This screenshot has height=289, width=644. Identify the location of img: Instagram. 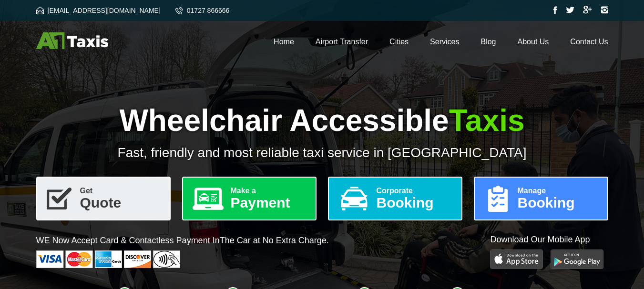
(605, 10).